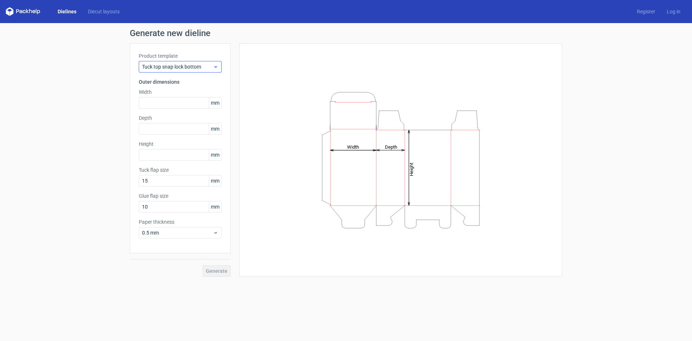 Image resolution: width=692 pixels, height=341 pixels. Describe the element at coordinates (346, 33) in the screenshot. I see `h1: Generate new dieline` at that location.